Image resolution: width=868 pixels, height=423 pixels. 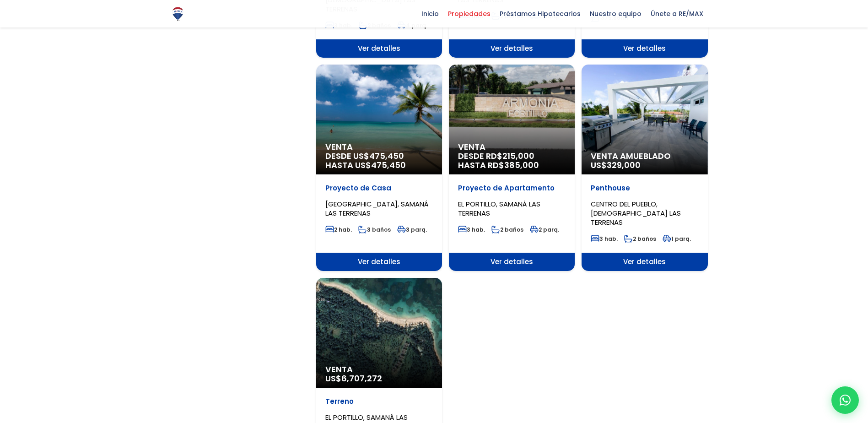 I want to click on span: Nuestro equipo, so click(x=615, y=14).